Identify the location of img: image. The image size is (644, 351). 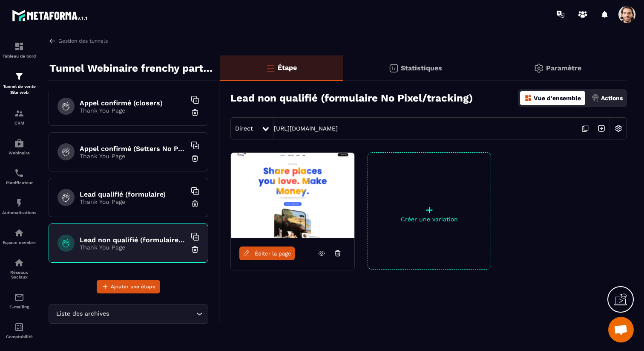
(293, 195).